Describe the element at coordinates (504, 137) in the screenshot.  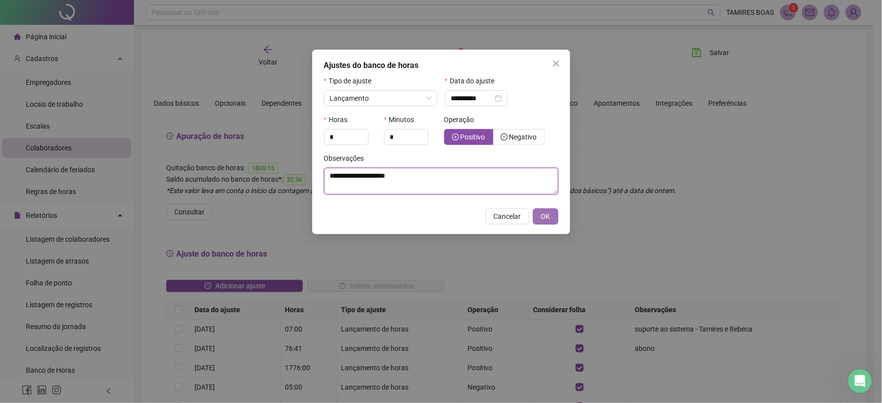
I see `span: minus-circle` at that location.